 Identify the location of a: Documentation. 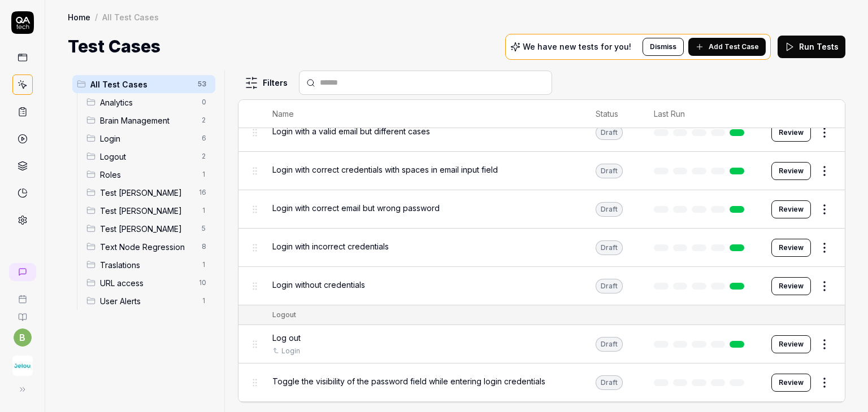
(22, 313).